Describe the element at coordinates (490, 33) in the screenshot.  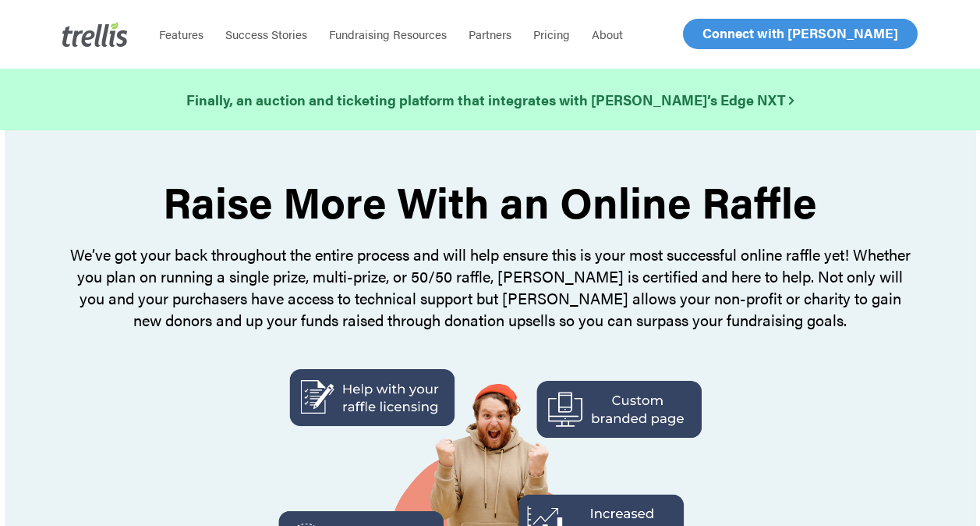
I see `span: Partners` at that location.